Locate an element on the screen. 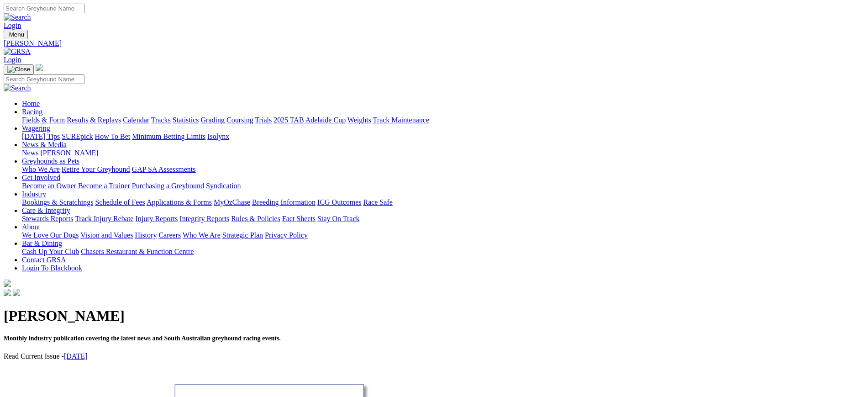  img: Close is located at coordinates (19, 70).